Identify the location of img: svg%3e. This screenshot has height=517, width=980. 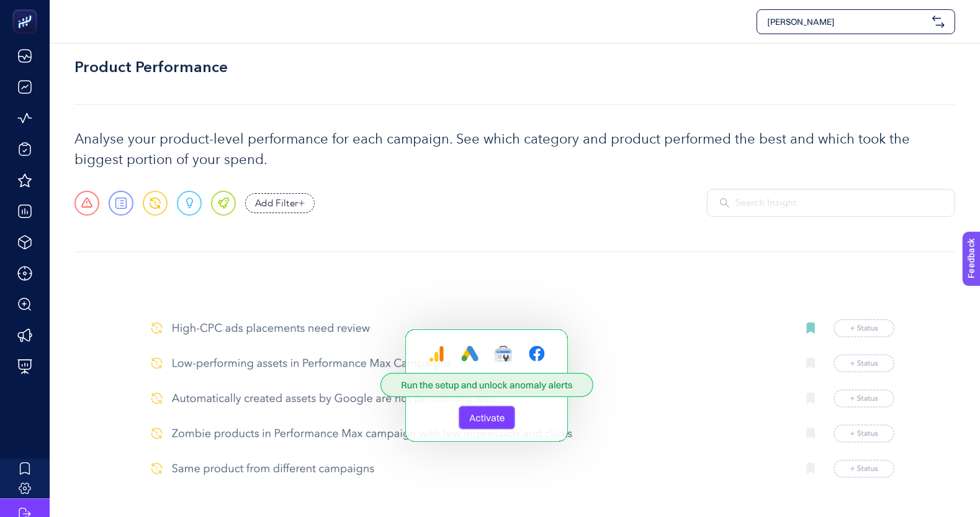
(938, 22).